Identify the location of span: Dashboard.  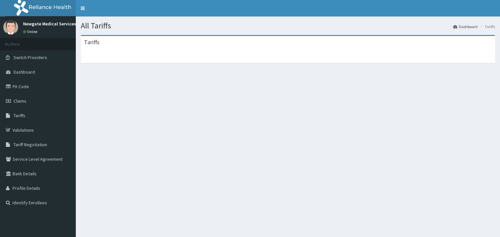
(24, 72).